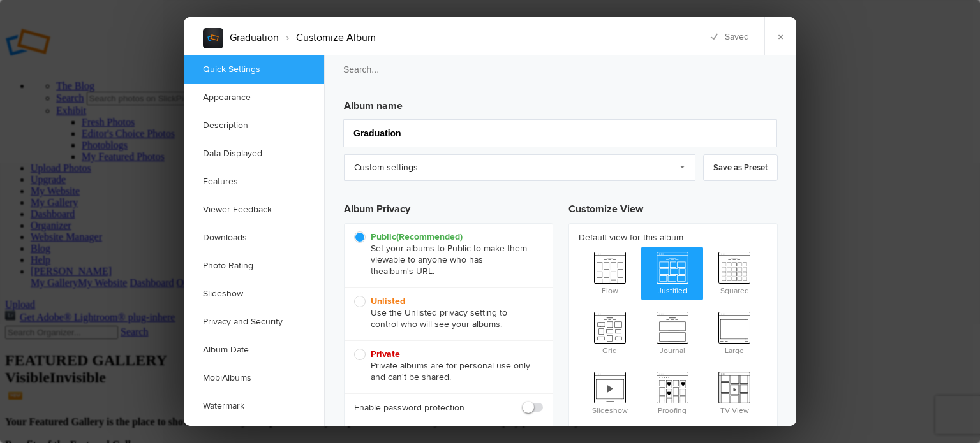 This screenshot has width=980, height=443. I want to click on span: Private albums are for personal use only and can't be shared., so click(445, 366).